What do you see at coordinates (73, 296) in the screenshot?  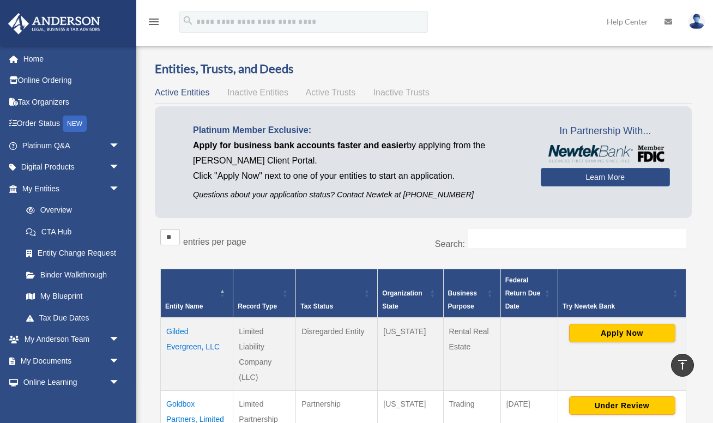 I see `a: My Blueprint` at bounding box center [73, 296].